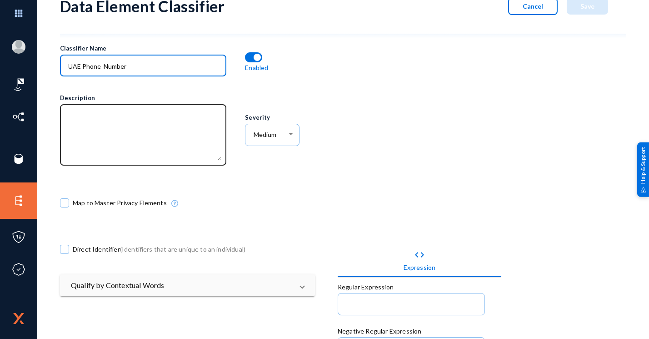  I want to click on span: Direct Identifier, so click(159, 249).